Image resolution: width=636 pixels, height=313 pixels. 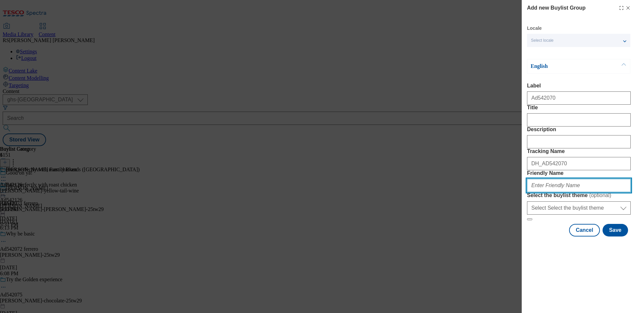 I want to click on label: Select the buylist theme, so click(x=578, y=195).